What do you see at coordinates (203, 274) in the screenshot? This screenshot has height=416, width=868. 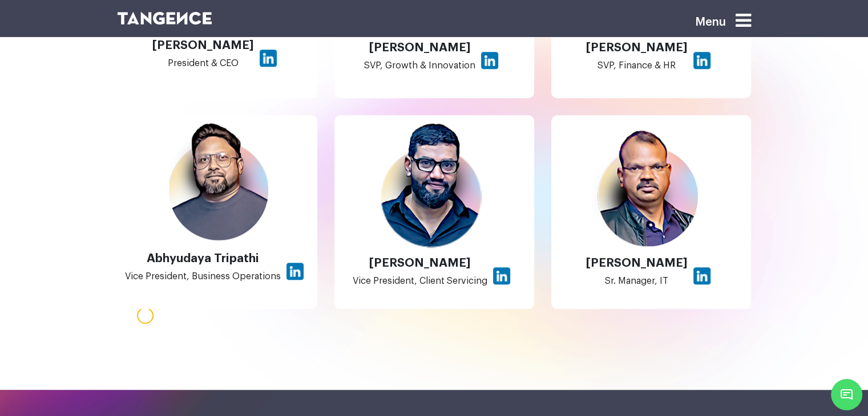 I see `p: Vice President, Business Operations` at bounding box center [203, 274].